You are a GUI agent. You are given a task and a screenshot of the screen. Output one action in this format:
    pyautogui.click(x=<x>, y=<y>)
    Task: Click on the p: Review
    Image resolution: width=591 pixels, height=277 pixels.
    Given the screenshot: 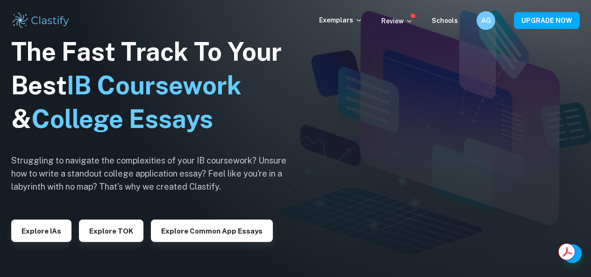 What is the action you would take?
    pyautogui.click(x=397, y=21)
    